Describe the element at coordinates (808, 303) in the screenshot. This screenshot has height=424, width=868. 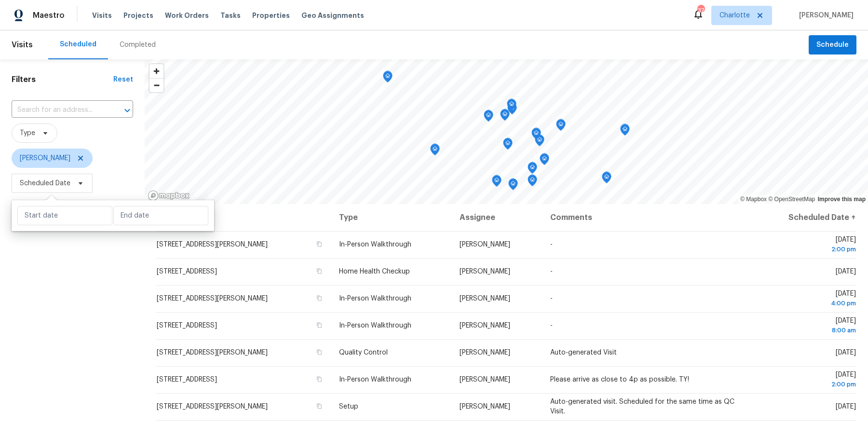
I see `div: 4:00 pm` at that location.